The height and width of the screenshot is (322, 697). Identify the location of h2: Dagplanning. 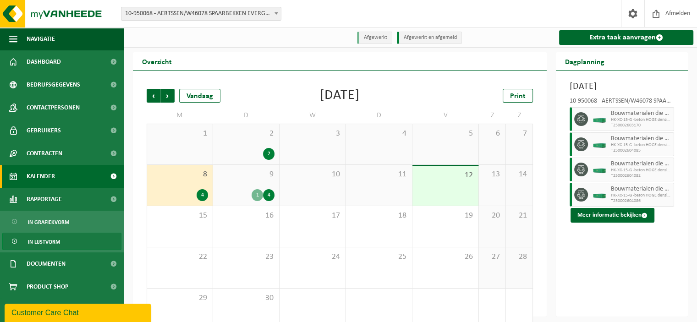
(585, 61).